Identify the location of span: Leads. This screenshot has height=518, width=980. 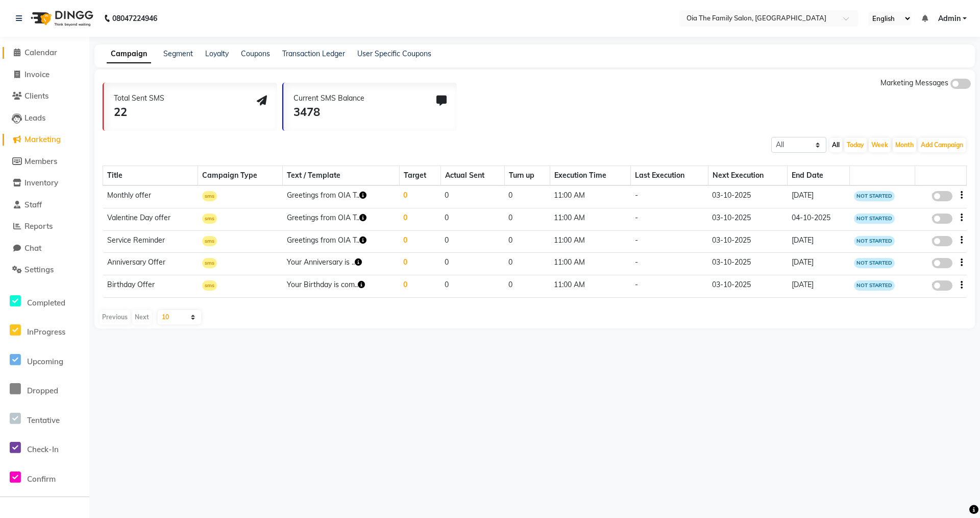
(34, 117).